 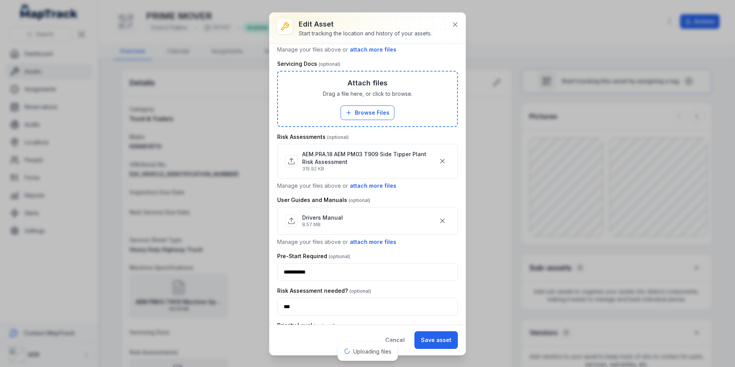 I want to click on span: Drag a file here, or click to browse., so click(x=367, y=94).